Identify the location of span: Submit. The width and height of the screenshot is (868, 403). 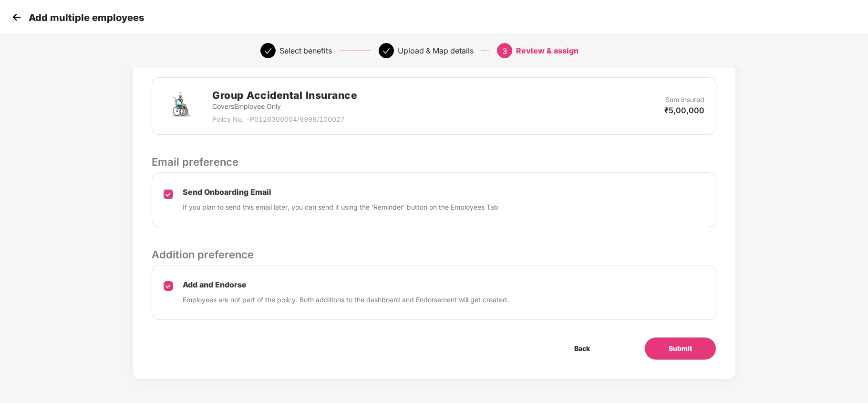
(680, 348).